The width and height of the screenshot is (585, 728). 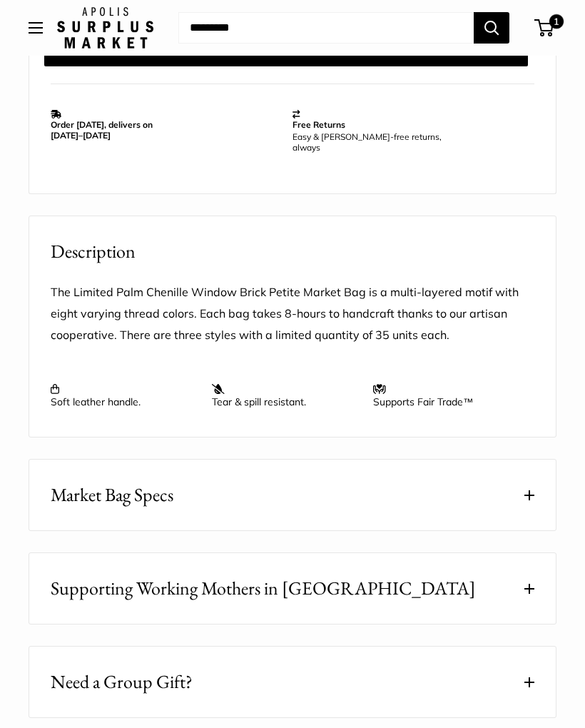 I want to click on span: 1, so click(x=556, y=21).